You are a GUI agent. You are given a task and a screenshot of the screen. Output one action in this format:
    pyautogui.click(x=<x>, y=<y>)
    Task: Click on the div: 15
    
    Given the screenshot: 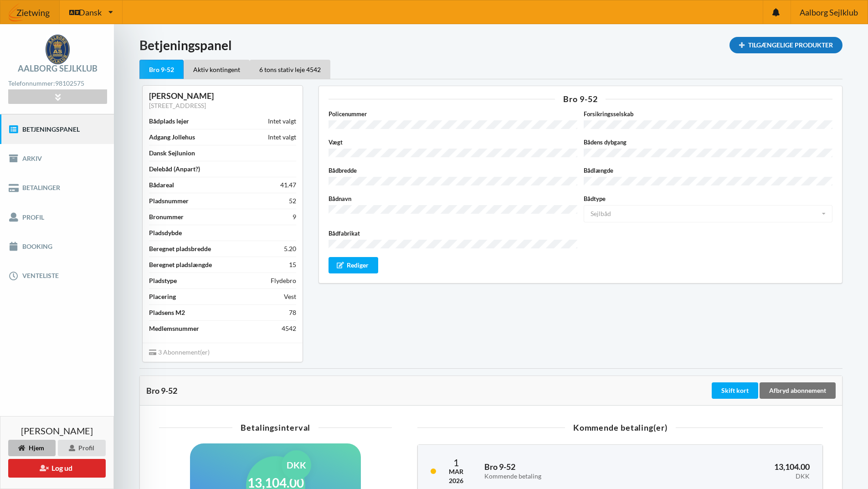 What is the action you would take?
    pyautogui.click(x=293, y=264)
    